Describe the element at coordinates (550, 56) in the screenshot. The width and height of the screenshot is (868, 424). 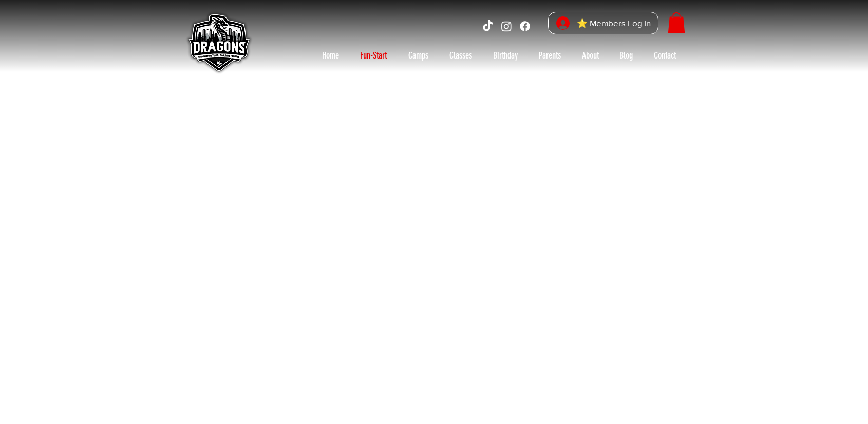
I see `p: Parents` at that location.